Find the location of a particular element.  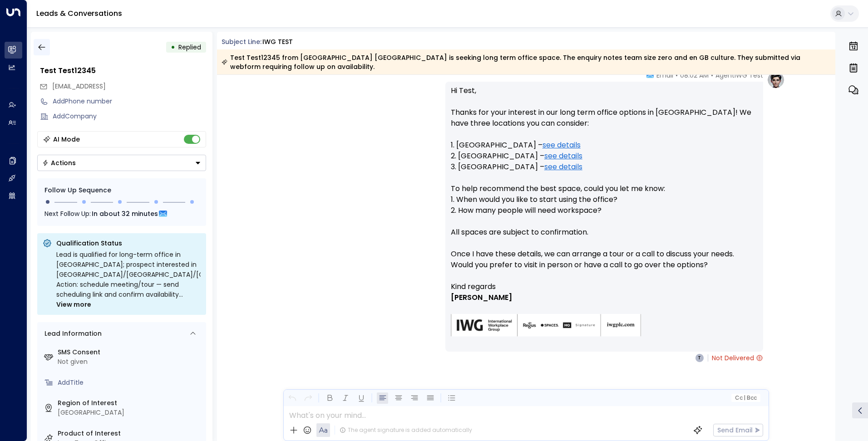

span: Email is located at coordinates (665, 75).